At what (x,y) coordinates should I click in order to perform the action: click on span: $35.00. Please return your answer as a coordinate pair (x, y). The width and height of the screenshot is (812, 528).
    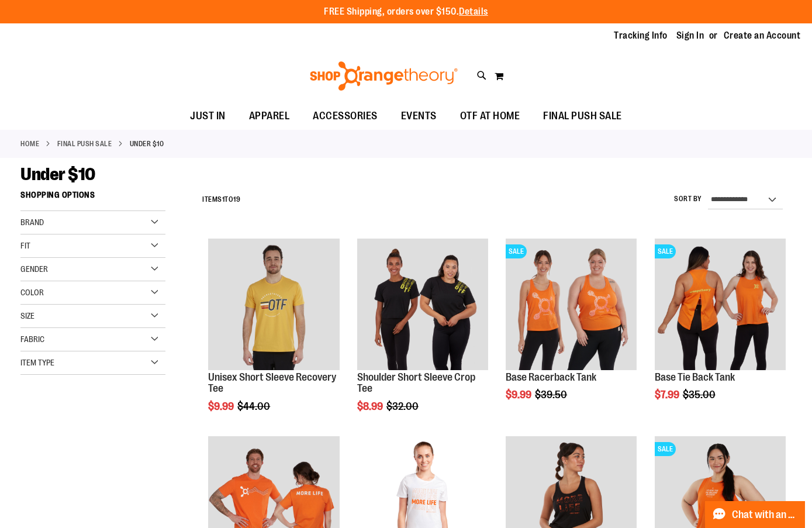
    Looking at the image, I should click on (700, 395).